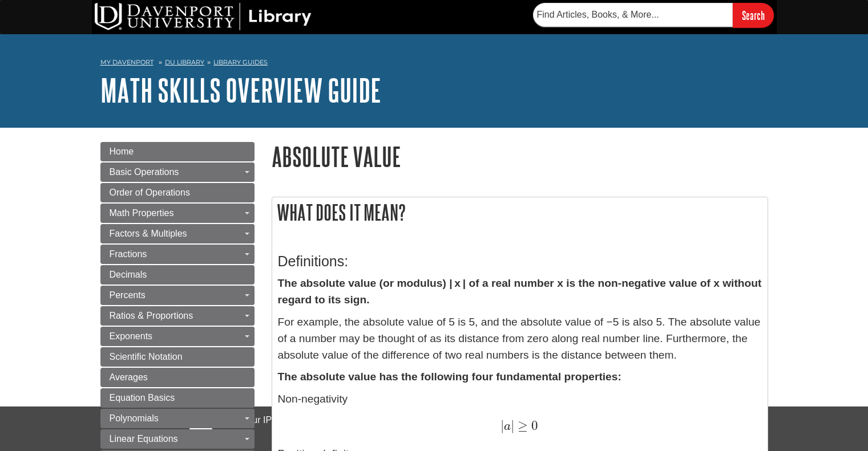 The width and height of the screenshot is (868, 451). Describe the element at coordinates (141, 213) in the screenshot. I see `span: Math Properties` at that location.